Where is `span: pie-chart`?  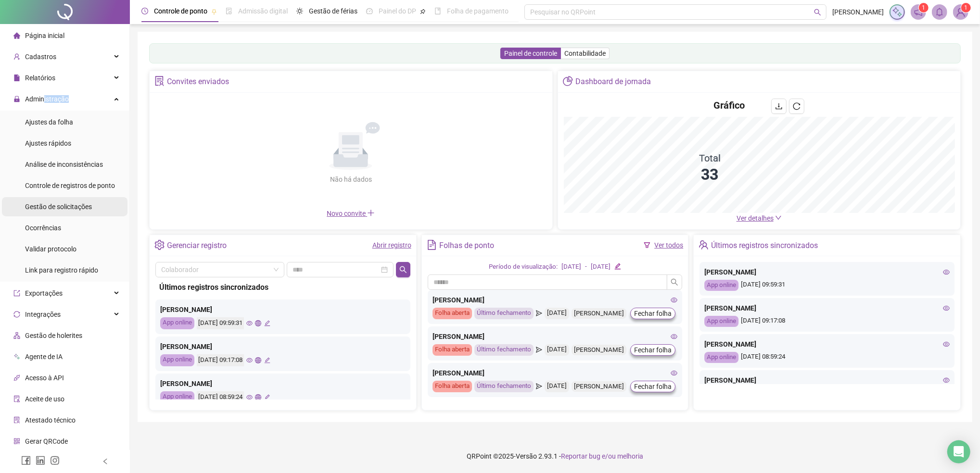
span: pie-chart is located at coordinates (568, 81).